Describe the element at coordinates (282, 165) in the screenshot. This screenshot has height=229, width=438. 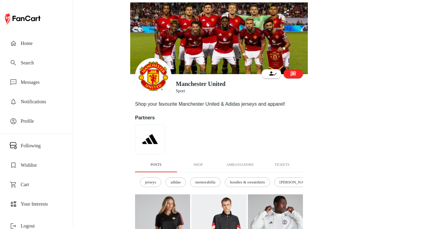
I see `button: Tickets` at that location.